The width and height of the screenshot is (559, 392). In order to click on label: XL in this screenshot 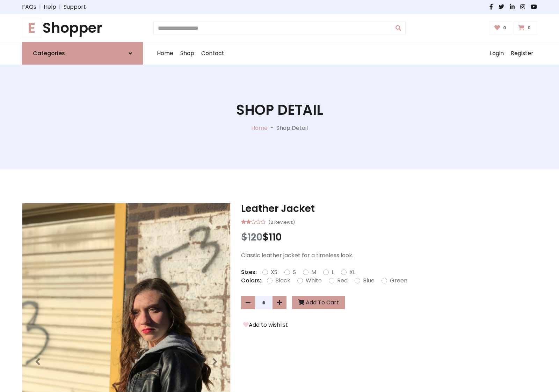, I will do `click(352, 272)`.